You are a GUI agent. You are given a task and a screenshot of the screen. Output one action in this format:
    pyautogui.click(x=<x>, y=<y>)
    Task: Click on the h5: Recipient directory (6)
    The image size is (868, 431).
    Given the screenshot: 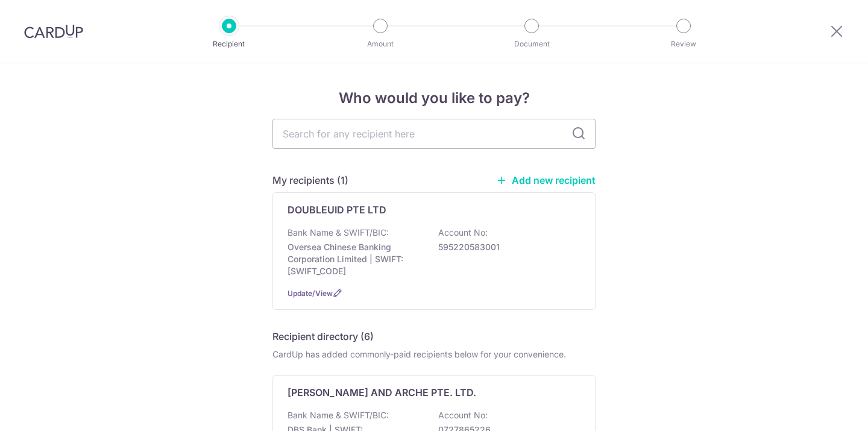 What is the action you would take?
    pyautogui.click(x=323, y=336)
    